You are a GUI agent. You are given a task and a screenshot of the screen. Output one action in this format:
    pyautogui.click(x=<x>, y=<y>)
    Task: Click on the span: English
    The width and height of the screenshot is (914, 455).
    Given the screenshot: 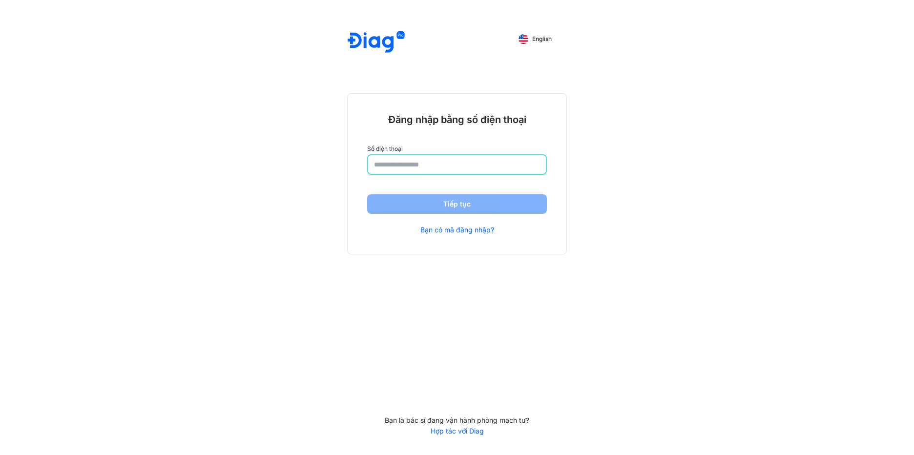 What is the action you would take?
    pyautogui.click(x=542, y=39)
    